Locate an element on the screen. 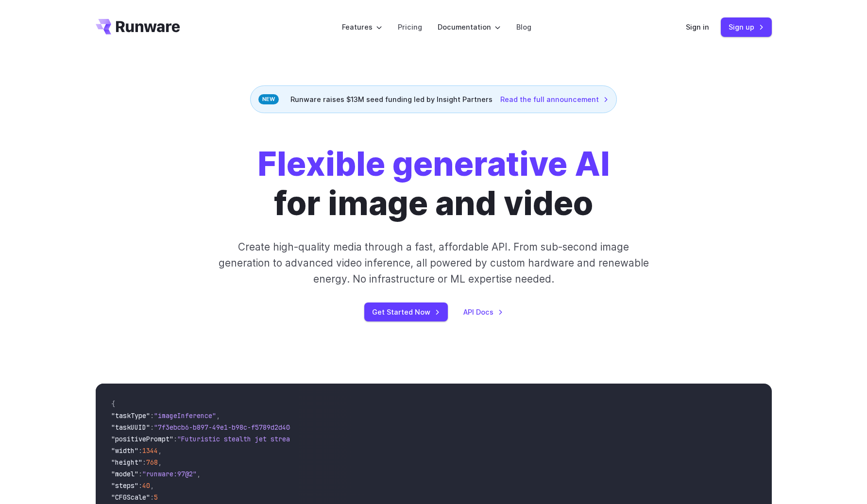  a: Sign up is located at coordinates (746, 27).